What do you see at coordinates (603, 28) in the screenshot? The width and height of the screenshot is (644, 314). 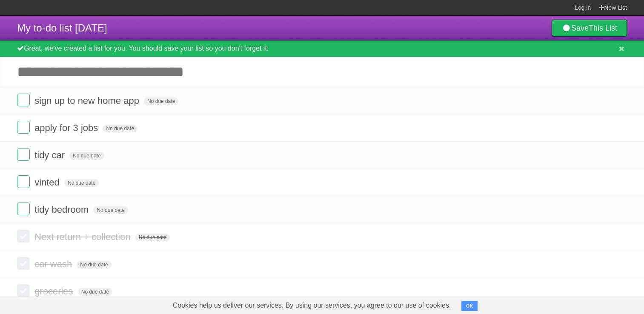 I see `b: This List` at bounding box center [603, 28].